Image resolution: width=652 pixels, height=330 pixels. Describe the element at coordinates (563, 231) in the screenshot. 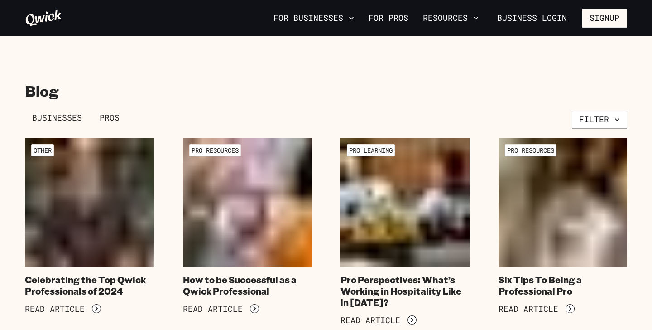

I see `a: Pro ResourcesSix Tips To Being a Professional ProRead Article` at that location.